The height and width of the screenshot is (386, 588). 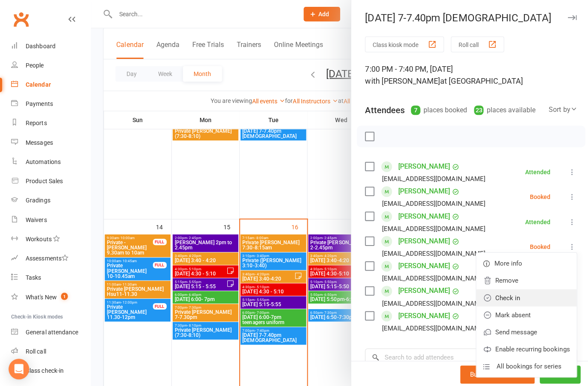 What do you see at coordinates (414, 110) in the screenshot?
I see `div: 7` at bounding box center [414, 110].